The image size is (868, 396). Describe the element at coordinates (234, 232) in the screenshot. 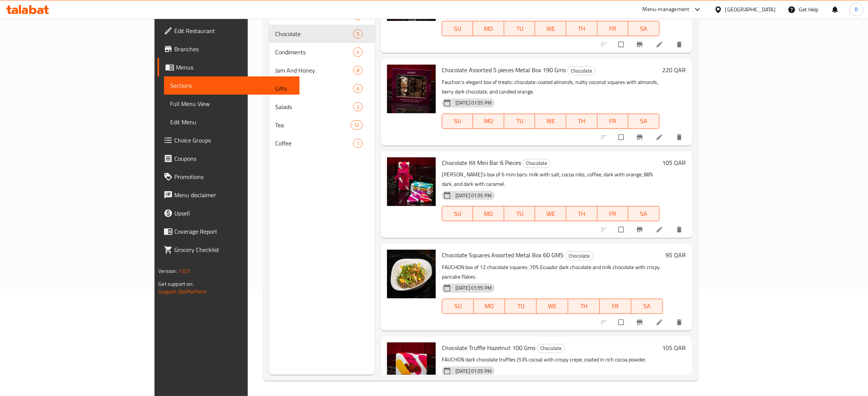

I see `span: Coverage Report` at that location.